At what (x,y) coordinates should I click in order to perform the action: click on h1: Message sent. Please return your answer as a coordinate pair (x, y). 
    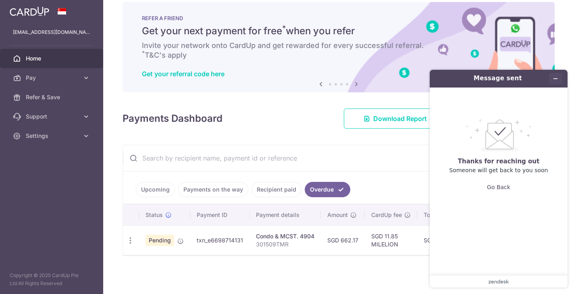
    Looking at the image, I should click on (75, 15).